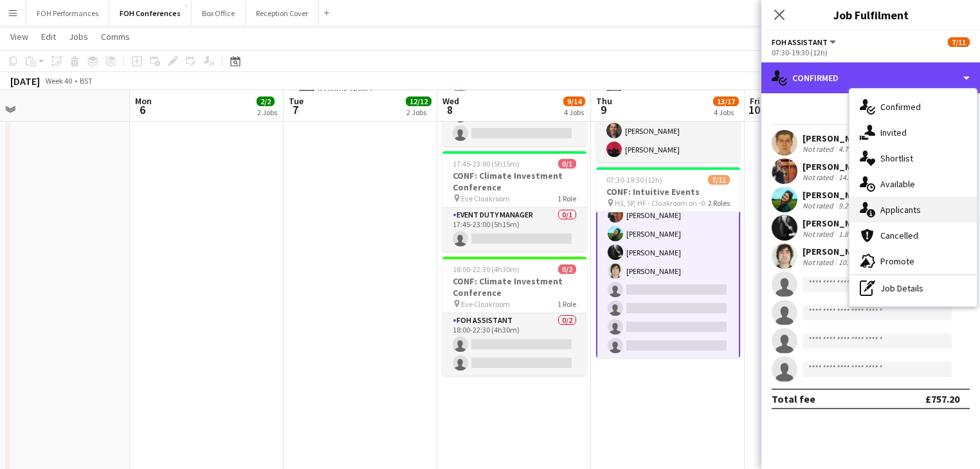 This screenshot has height=469, width=980. What do you see at coordinates (265, 101) in the screenshot?
I see `span: 2/2` at bounding box center [265, 101].